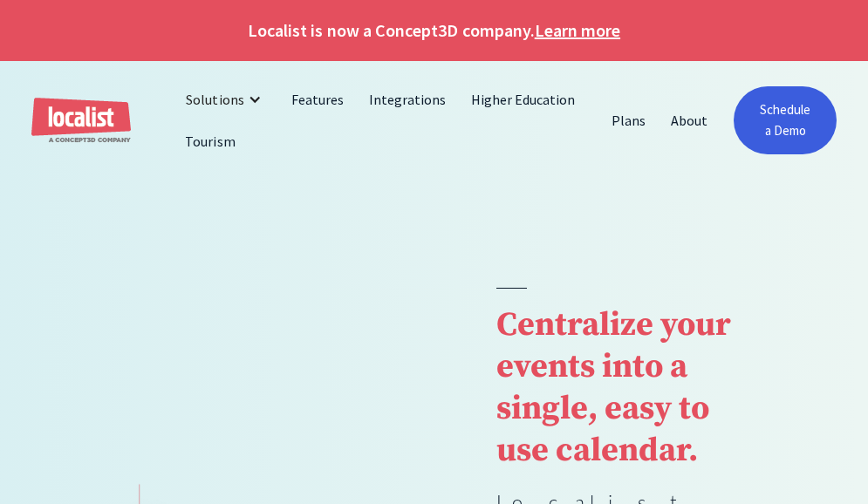 The width and height of the screenshot is (868, 504). Describe the element at coordinates (785, 121) in the screenshot. I see `a: Schedule a Demo` at that location.